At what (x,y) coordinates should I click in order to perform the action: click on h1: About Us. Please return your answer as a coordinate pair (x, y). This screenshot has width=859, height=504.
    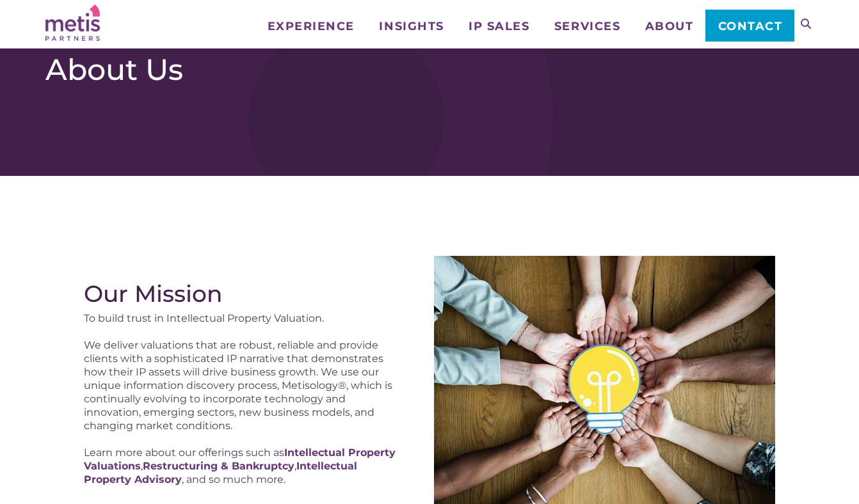
    Looking at the image, I should click on (430, 70).